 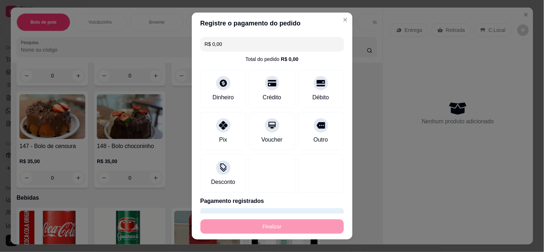 What do you see at coordinates (223, 97) in the screenshot?
I see `div: Dinheiro` at bounding box center [223, 97].